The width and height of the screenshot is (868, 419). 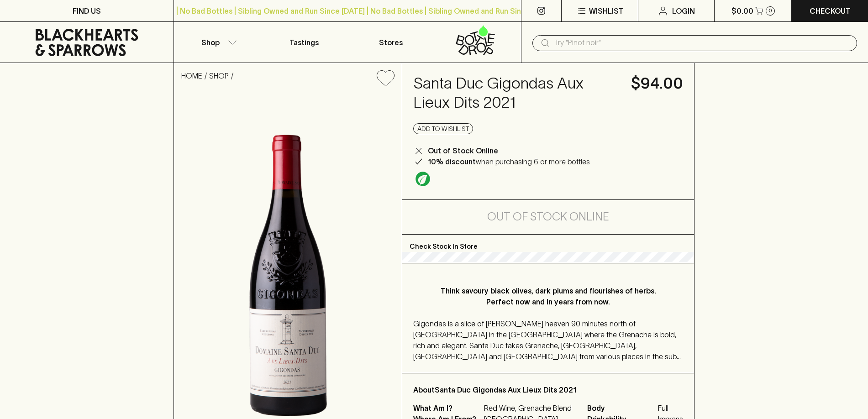 I want to click on a: Stores, so click(x=391, y=42).